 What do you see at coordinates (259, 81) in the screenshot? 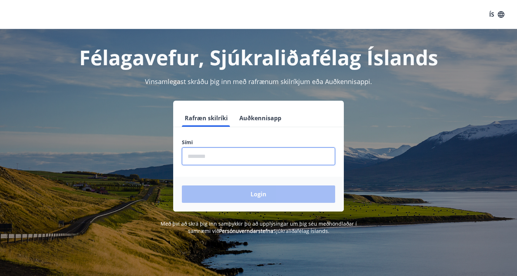
I see `span: Vinsamlegast skráðu þig inn með rafrænum skilríkjum eða Auðkennisappi.` at bounding box center [259, 81].